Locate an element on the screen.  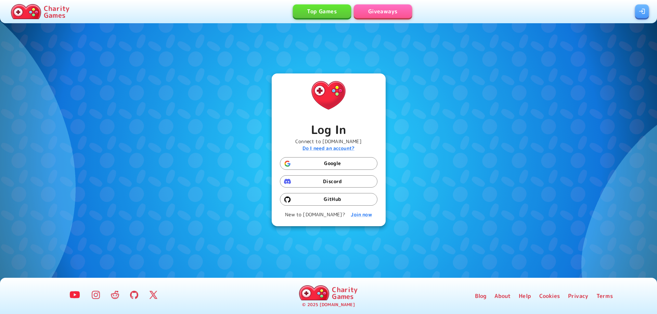
button: Discord is located at coordinates (328, 182).